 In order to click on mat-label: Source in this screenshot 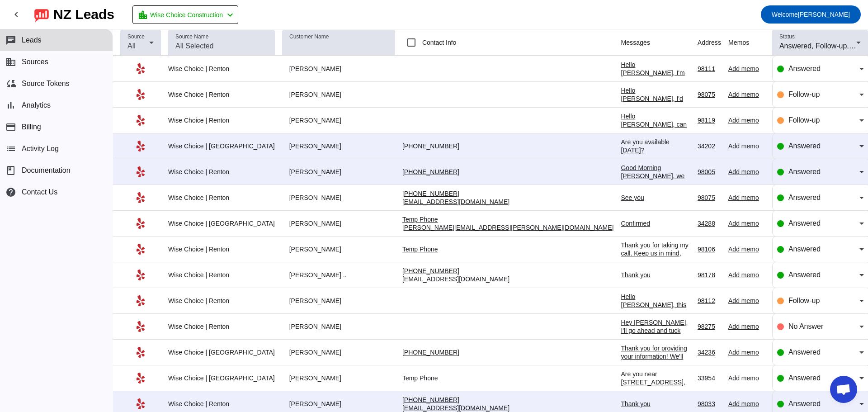, I will do `click(136, 36)`.